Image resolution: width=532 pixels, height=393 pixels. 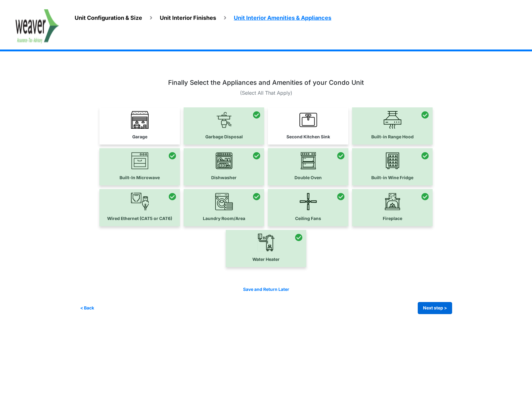 What do you see at coordinates (140, 137) in the screenshot?
I see `label: Garage` at bounding box center [140, 137].